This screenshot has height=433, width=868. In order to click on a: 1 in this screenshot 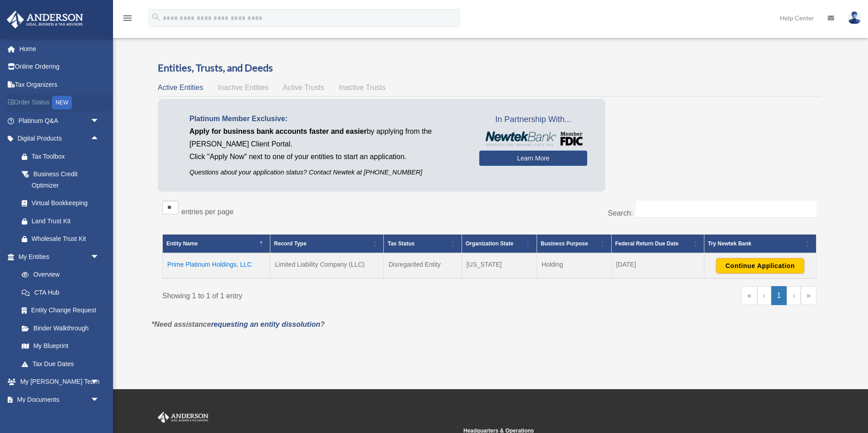, I will do `click(779, 295)`.